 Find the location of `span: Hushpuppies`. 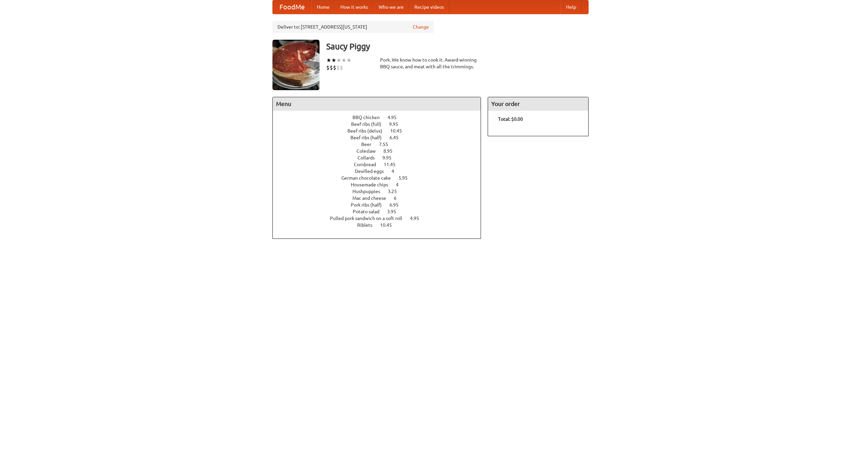

span: Hushpuppies is located at coordinates (370, 191).